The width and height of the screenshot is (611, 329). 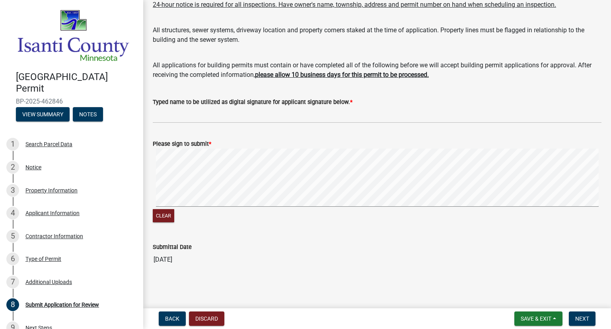 I want to click on div: Search Parcel Data, so click(x=49, y=144).